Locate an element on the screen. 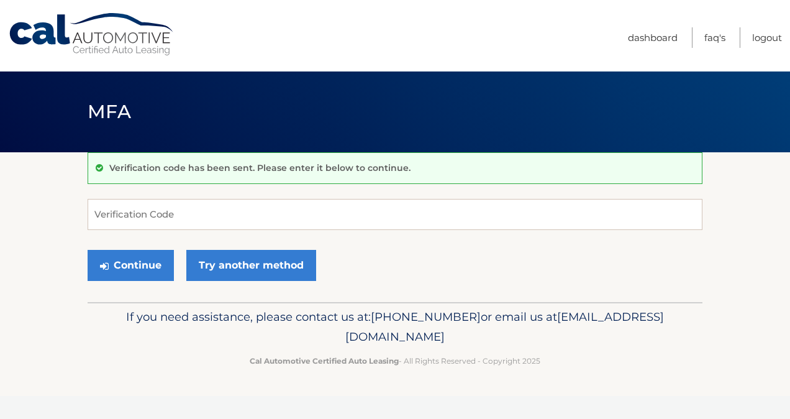 The height and width of the screenshot is (419, 790). strong: Cal Automotive Certified Auto Leasing is located at coordinates (324, 360).